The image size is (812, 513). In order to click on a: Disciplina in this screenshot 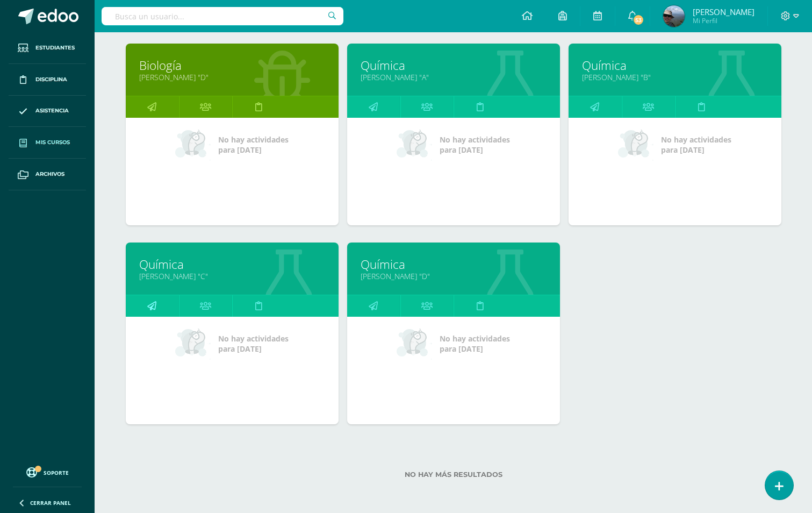, I will do `click(47, 80)`.